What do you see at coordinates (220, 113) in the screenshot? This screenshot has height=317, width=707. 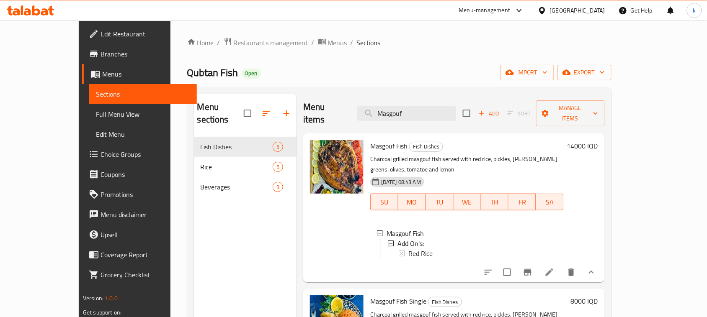 I see `h2: Menu sections` at bounding box center [220, 113].